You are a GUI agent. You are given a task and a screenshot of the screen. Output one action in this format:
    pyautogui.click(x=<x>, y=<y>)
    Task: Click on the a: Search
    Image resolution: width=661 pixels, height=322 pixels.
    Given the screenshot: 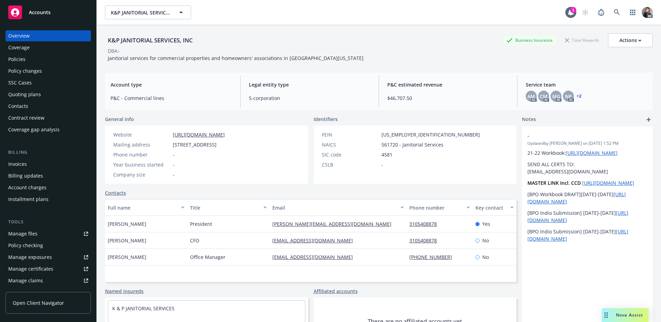 What is the action you would take?
    pyautogui.click(x=617, y=12)
    